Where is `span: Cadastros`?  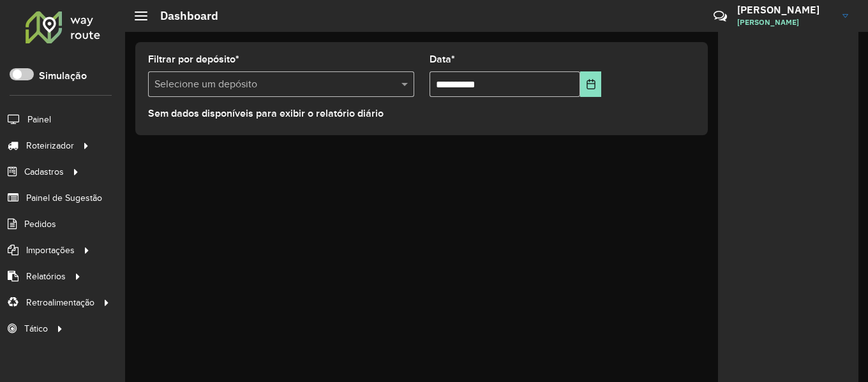 span: Cadastros is located at coordinates (44, 171).